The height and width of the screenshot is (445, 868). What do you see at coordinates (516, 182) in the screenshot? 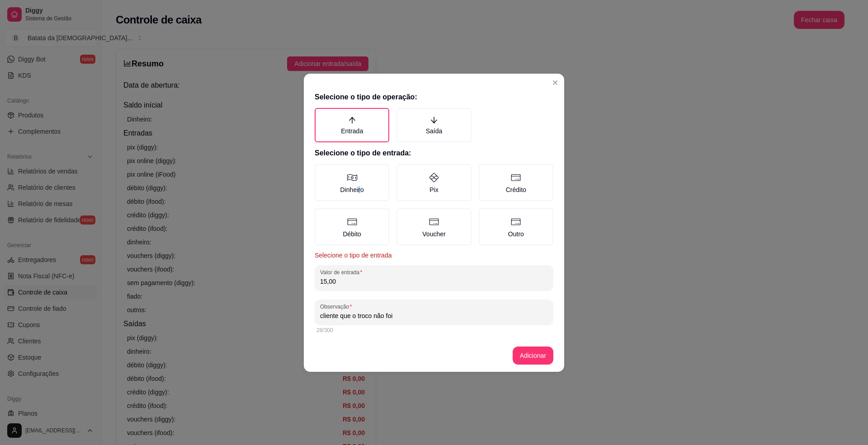
I see `label: Crédito` at bounding box center [516, 182].